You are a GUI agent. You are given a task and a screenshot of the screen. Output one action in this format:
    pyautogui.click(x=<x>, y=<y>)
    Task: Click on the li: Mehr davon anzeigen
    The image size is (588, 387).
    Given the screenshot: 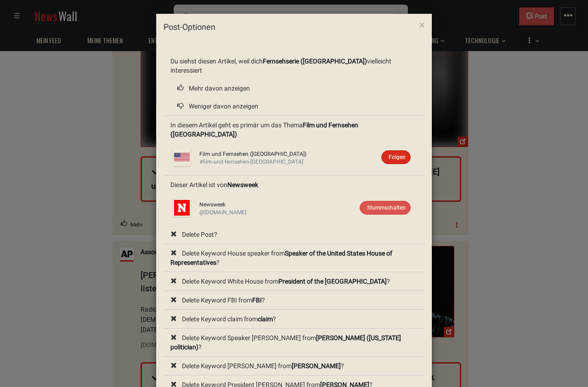 What is the action you would take?
    pyautogui.click(x=294, y=88)
    